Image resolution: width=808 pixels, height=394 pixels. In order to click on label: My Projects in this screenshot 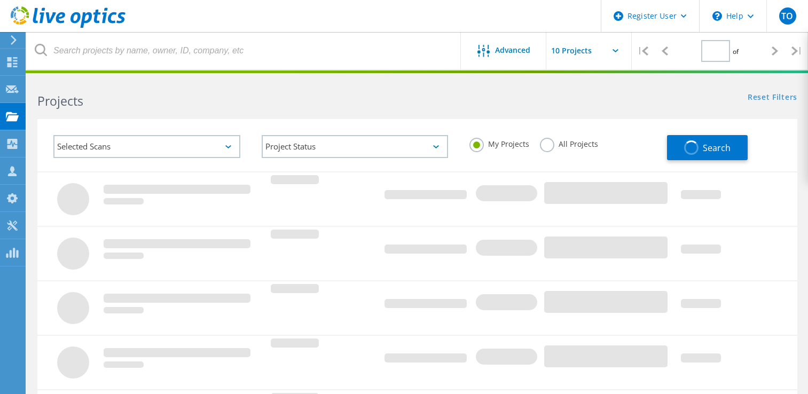, I will do `click(500, 143)`.